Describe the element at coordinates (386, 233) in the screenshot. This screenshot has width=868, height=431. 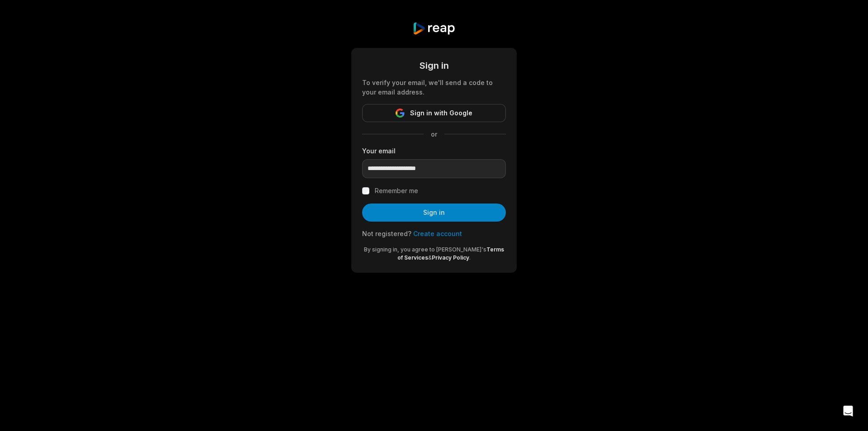
I see `span: Not registered?` at that location.